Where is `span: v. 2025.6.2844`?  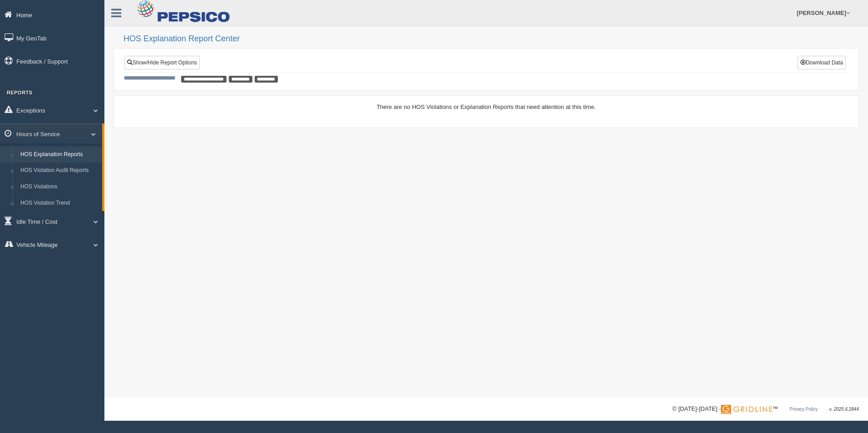 span: v. 2025.6.2844 is located at coordinates (844, 409).